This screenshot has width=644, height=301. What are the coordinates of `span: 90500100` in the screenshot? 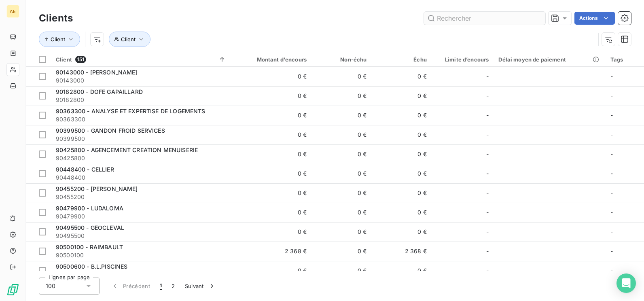 It's located at (141, 255).